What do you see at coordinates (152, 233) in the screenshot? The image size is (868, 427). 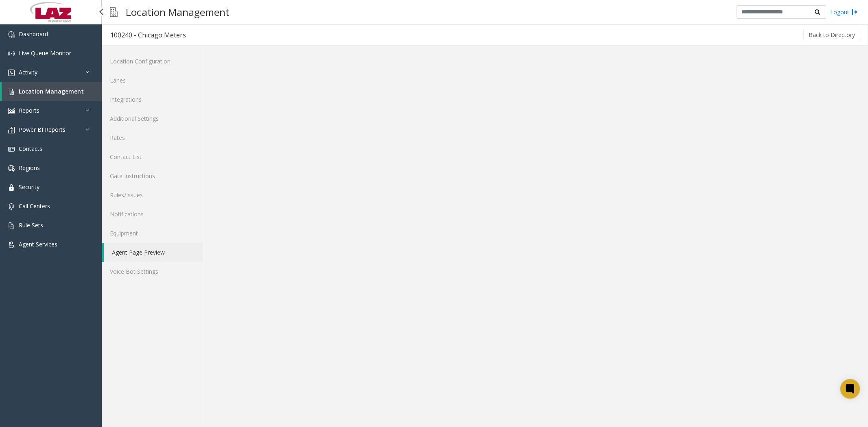 I see `a: Equipment` at bounding box center [152, 233].